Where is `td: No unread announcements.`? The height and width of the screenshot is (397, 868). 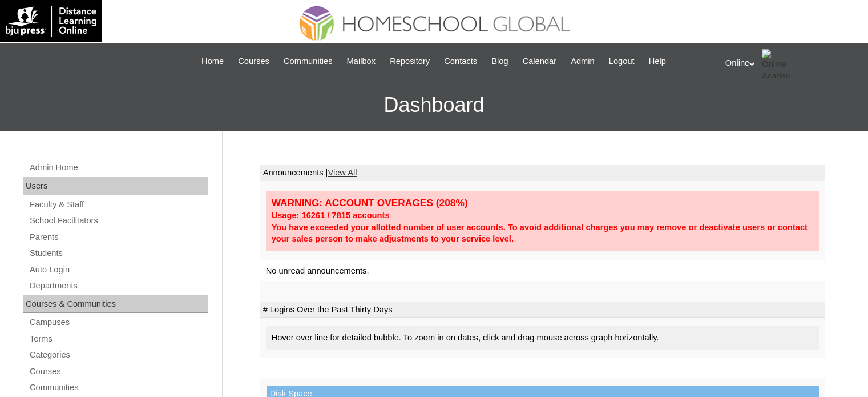
td: No unread announcements. is located at coordinates (543, 271).